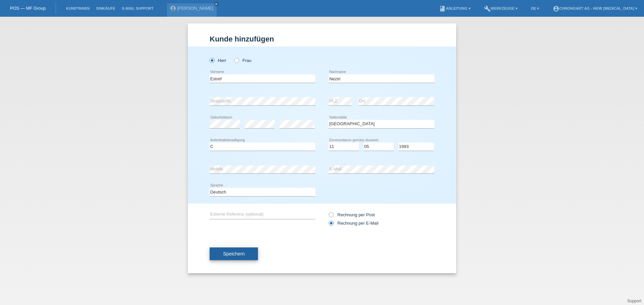 This screenshot has height=305, width=644. I want to click on i: build, so click(487, 9).